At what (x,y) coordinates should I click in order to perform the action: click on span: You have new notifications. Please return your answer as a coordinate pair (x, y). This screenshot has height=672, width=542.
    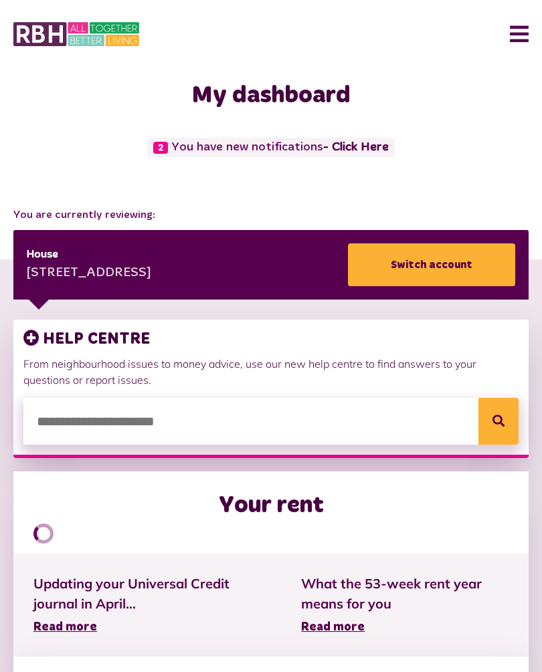
    Looking at the image, I should click on (270, 147).